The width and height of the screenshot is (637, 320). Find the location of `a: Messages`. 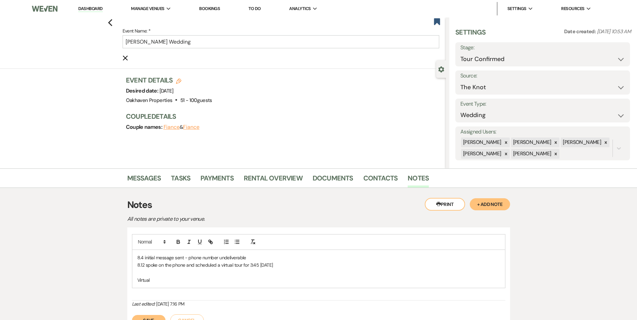

a: Messages is located at coordinates (144, 180).